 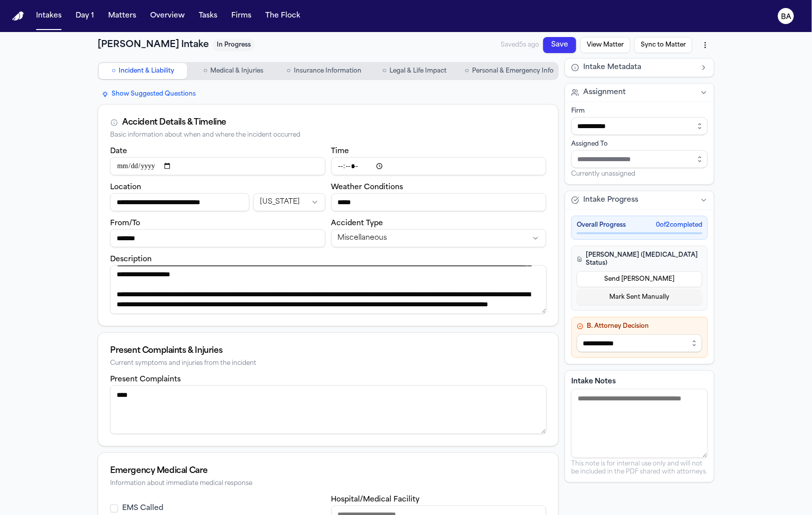 What do you see at coordinates (560, 45) in the screenshot?
I see `button: Save` at bounding box center [560, 45].